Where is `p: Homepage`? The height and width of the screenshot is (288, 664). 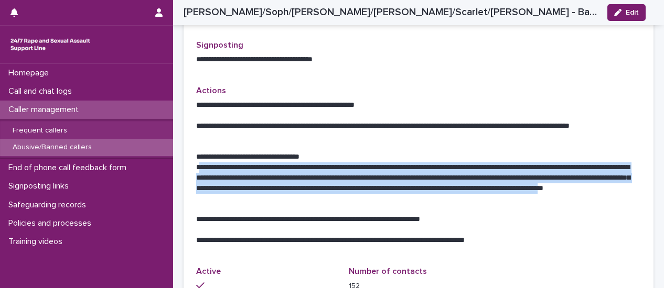
p: Homepage is located at coordinates (30, 73).